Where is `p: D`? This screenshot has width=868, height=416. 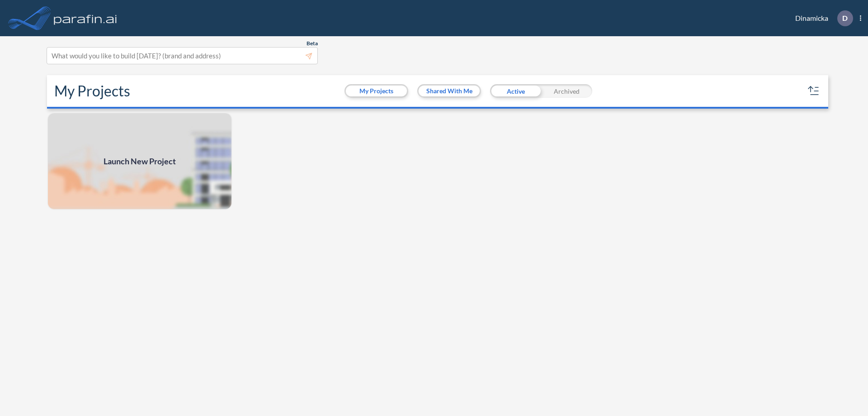
p: D is located at coordinates (845, 18).